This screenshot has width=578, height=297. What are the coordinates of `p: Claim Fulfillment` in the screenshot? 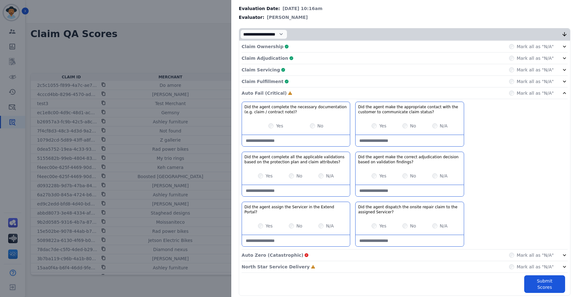 It's located at (262, 81).